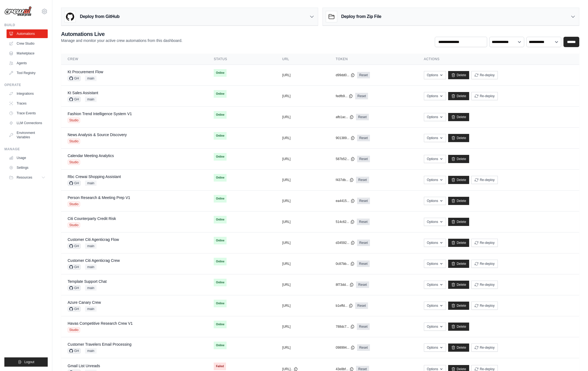 The width and height of the screenshot is (588, 371). What do you see at coordinates (27, 123) in the screenshot?
I see `a: LLM Connections` at bounding box center [27, 123].